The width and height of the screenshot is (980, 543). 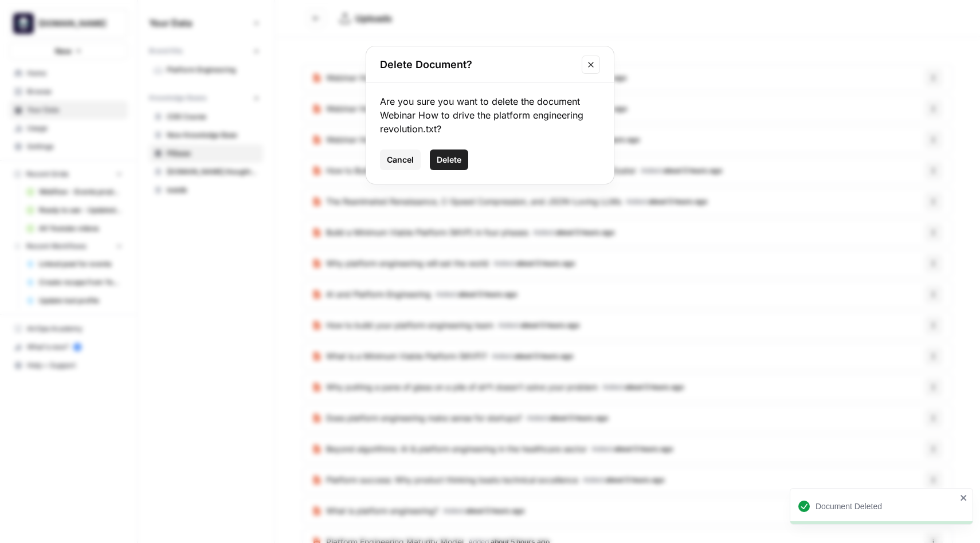 I want to click on div: Are you sure you want to delete the document Webinar How to drive the platform engineering revolu..., so click(x=490, y=115).